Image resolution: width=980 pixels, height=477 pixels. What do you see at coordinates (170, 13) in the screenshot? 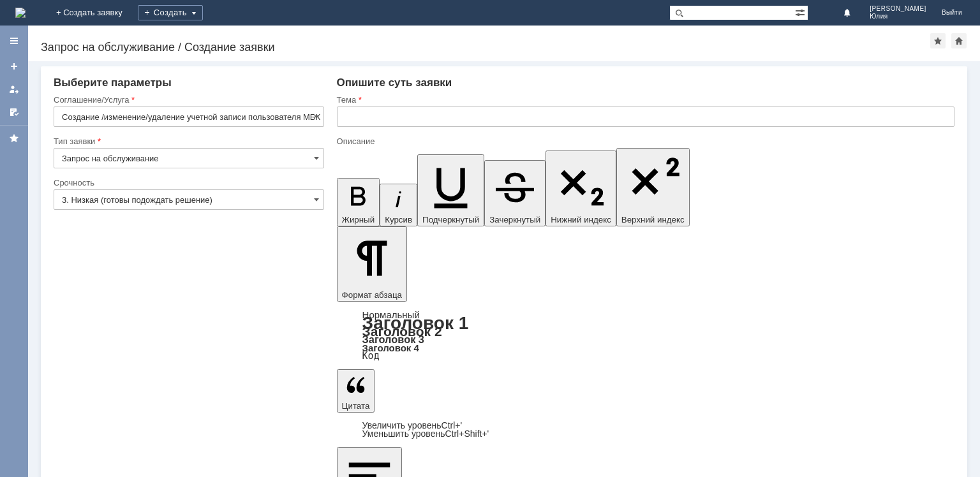
I see `div: Создать` at bounding box center [170, 13].